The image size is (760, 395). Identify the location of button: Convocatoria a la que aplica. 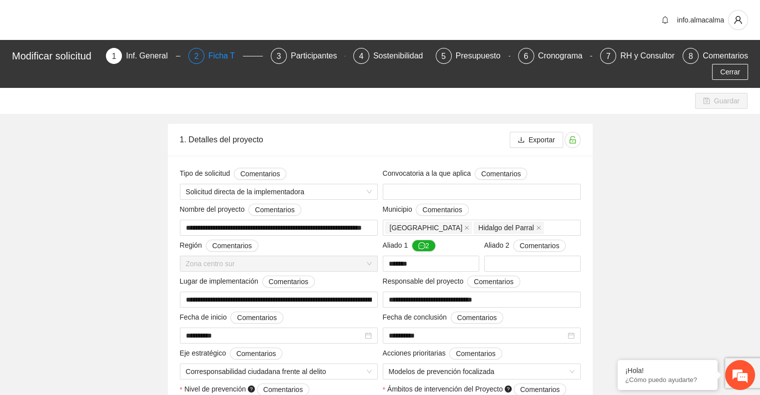
(501, 174).